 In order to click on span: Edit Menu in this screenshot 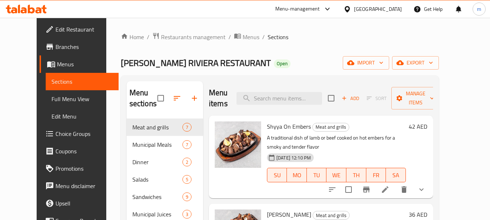, I will do `click(82, 116)`.